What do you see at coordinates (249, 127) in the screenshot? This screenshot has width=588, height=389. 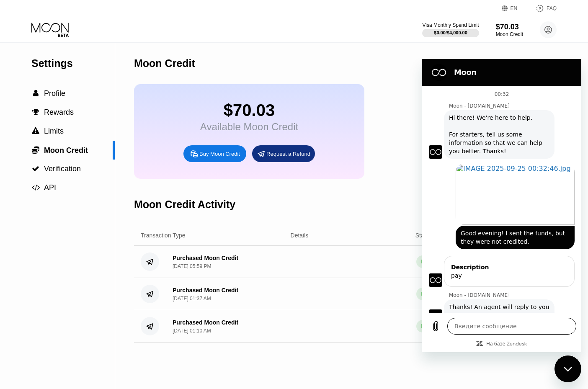 I see `div: Available Moon Credit` at bounding box center [249, 127].